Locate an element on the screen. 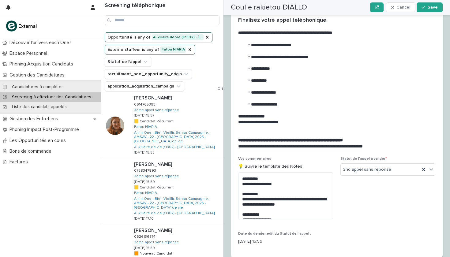 The image size is (450, 257). p: Liste des candidats appelés is located at coordinates (39, 107).